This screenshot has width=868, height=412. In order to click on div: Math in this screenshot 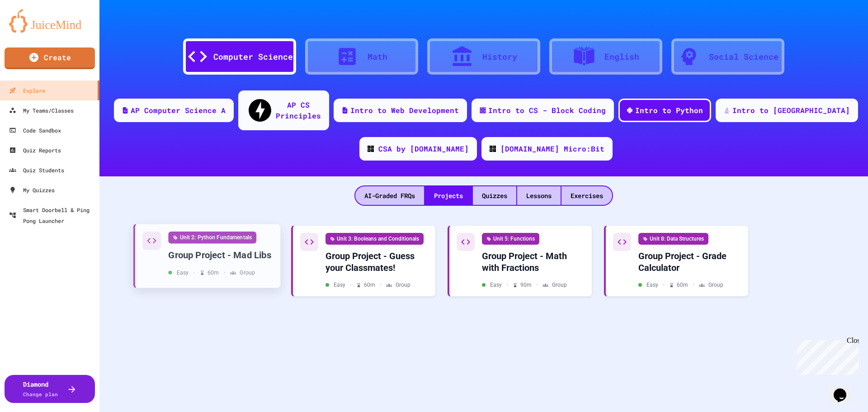, I will do `click(377, 56)`.